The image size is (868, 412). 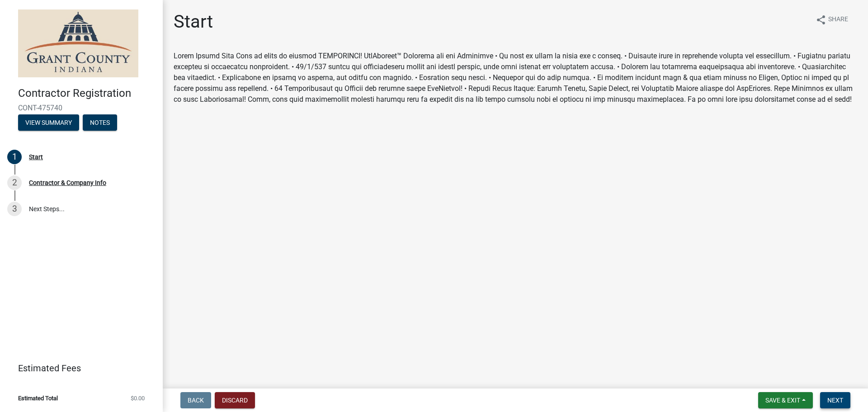 I want to click on i: share, so click(x=821, y=20).